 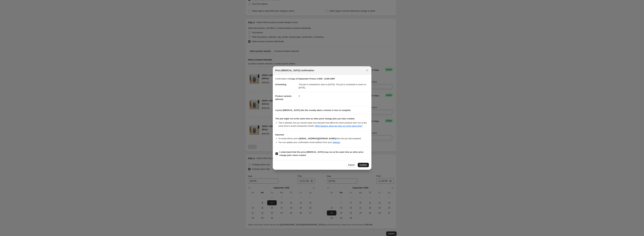 I want to click on li: This is allowed, but you should make sure that jobs that affect the same products don ' t run at ..., so click(x=324, y=124).